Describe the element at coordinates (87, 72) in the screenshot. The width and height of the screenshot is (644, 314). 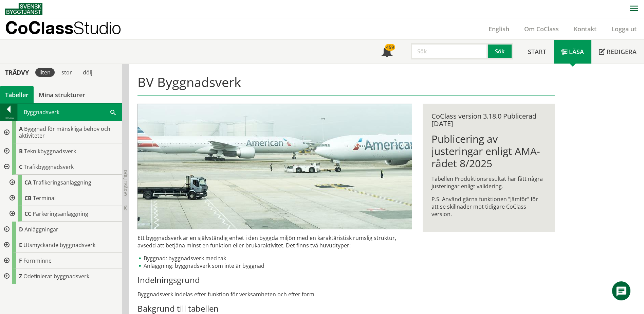
I see `div: dölj` at that location.